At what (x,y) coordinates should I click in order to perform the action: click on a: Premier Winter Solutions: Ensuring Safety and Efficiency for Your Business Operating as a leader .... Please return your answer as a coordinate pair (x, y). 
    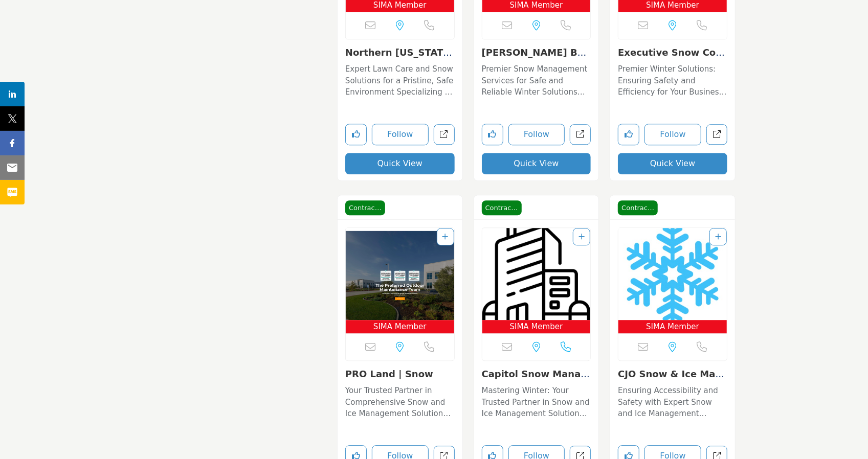
    Looking at the image, I should click on (673, 79).